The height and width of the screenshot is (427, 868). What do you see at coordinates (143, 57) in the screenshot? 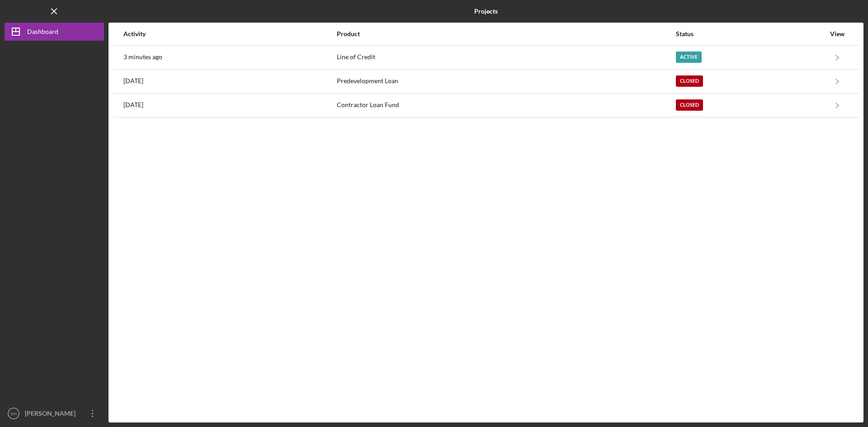
I see `time: 2025-08-15 20:55` at bounding box center [143, 57].